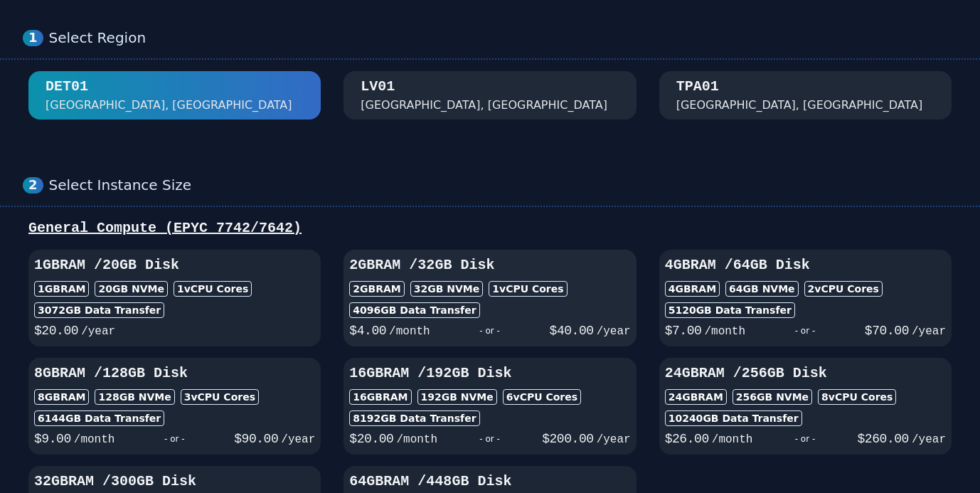 The width and height of the screenshot is (980, 493). Describe the element at coordinates (33, 185) in the screenshot. I see `div: 2` at that location.